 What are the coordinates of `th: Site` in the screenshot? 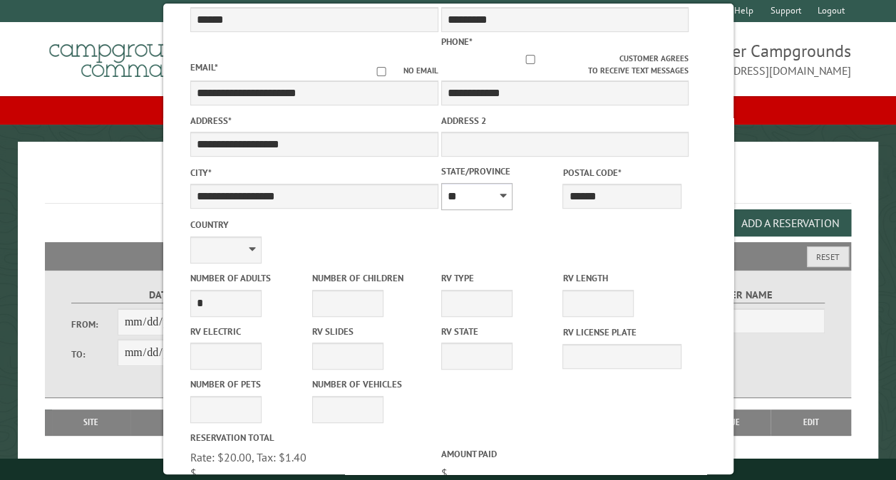 It's located at (91, 423).